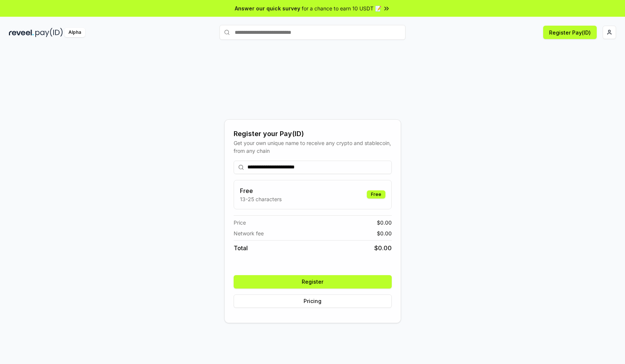 This screenshot has height=364, width=625. Describe the element at coordinates (313, 282) in the screenshot. I see `button: Register` at that location.